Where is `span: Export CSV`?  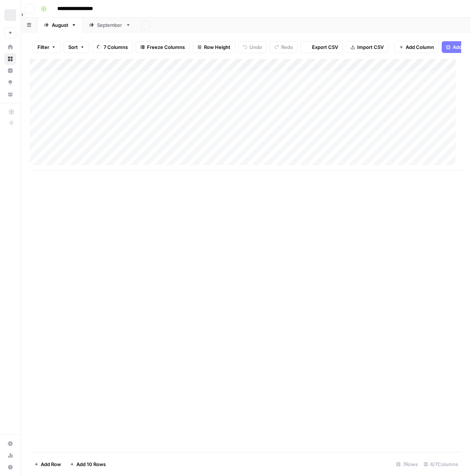
span: Export CSV is located at coordinates (325, 47).